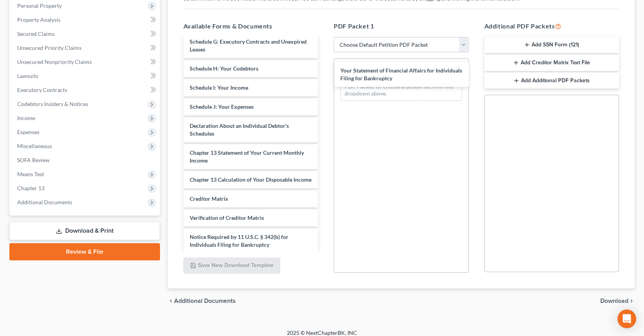 Image resolution: width=644 pixels, height=336 pixels. What do you see at coordinates (54, 62) in the screenshot?
I see `span: Unsecured Nonpriority Claims` at bounding box center [54, 62].